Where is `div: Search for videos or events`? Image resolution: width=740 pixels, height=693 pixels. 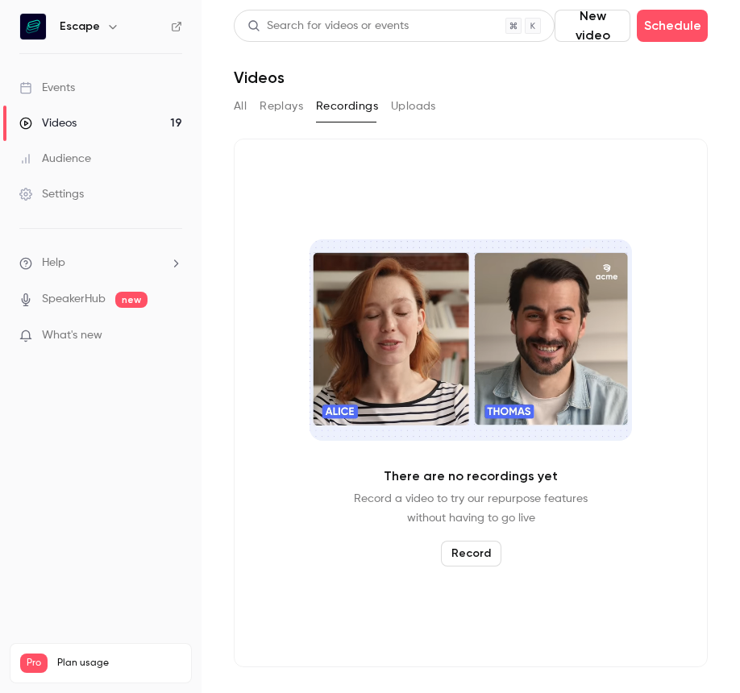 div: Search for videos or events is located at coordinates (328, 26).